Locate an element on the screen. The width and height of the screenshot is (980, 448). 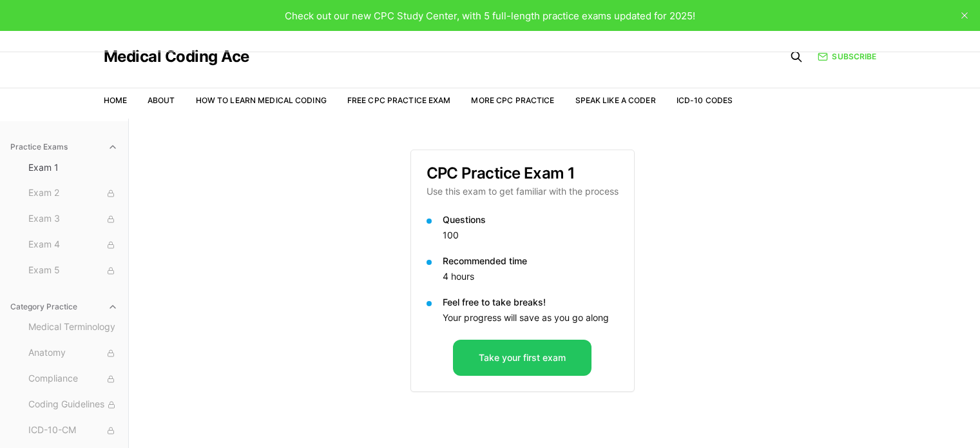
a: Home is located at coordinates (115, 100).